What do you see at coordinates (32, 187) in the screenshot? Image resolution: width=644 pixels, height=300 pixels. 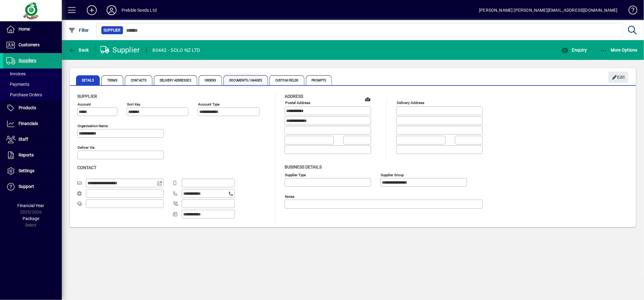 I see `a: Support` at bounding box center [32, 187].